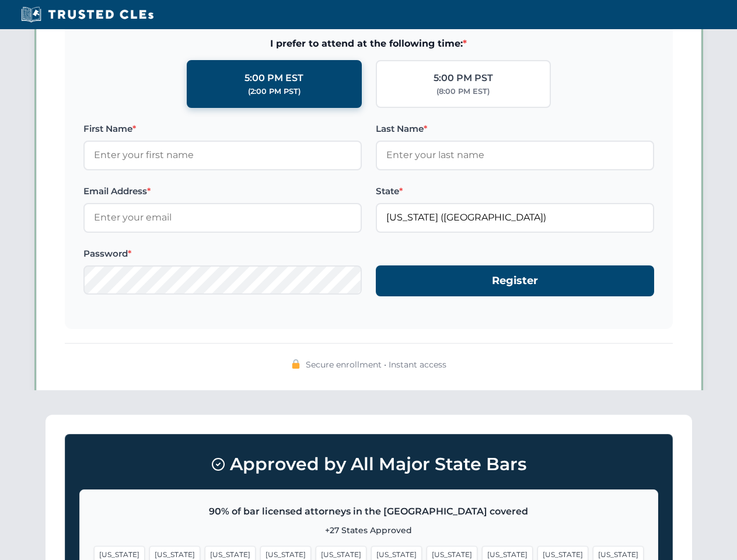 This screenshot has width=737, height=560. Describe the element at coordinates (515, 218) in the screenshot. I see `input: Florida (FL)` at that location.